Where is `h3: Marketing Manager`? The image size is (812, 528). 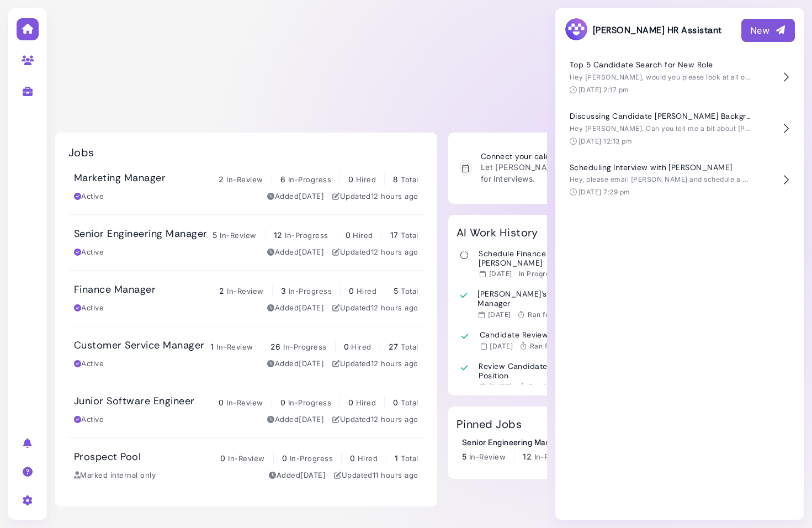 h3: Marketing Manager is located at coordinates (120, 178).